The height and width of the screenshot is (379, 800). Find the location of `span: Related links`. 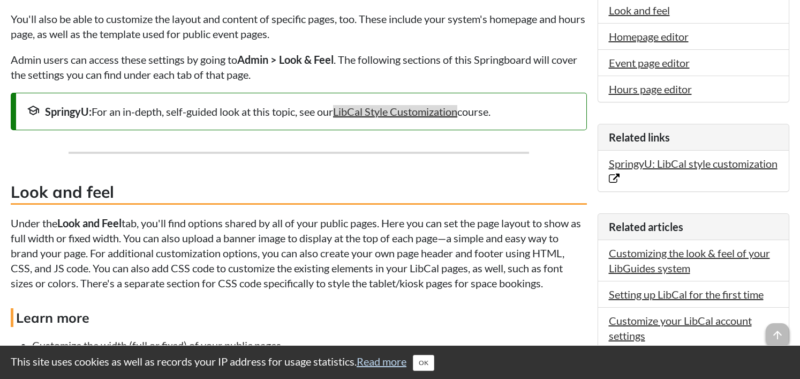

span: Related links is located at coordinates (639, 137).